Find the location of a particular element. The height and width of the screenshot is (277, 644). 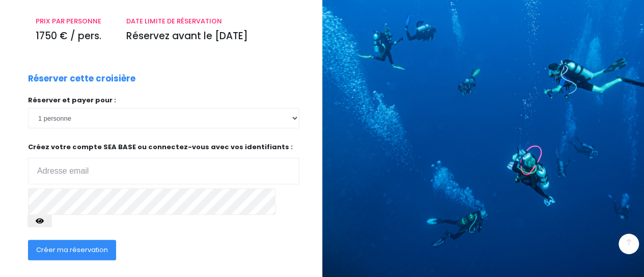

p: 1750 € / pers. is located at coordinates (73, 36).